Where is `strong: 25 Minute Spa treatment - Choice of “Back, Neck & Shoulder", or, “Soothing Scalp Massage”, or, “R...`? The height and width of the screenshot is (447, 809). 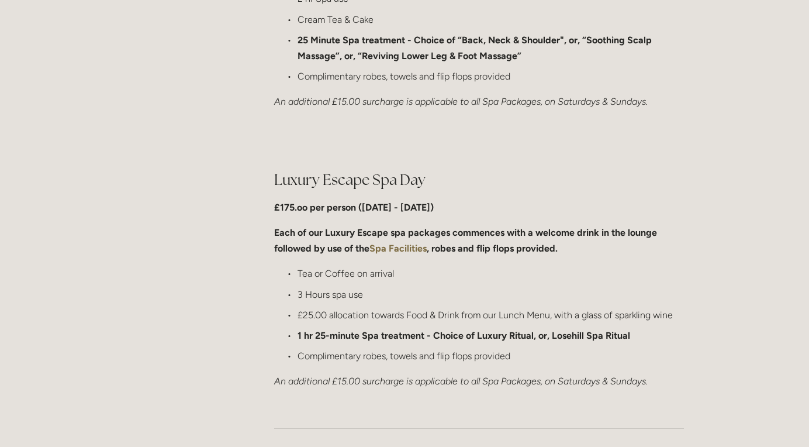
strong: 25 Minute Spa treatment - Choice of “Back, Neck & Shoulder", or, “Soothing Scalp Massage”, or, “R... is located at coordinates (476, 48).